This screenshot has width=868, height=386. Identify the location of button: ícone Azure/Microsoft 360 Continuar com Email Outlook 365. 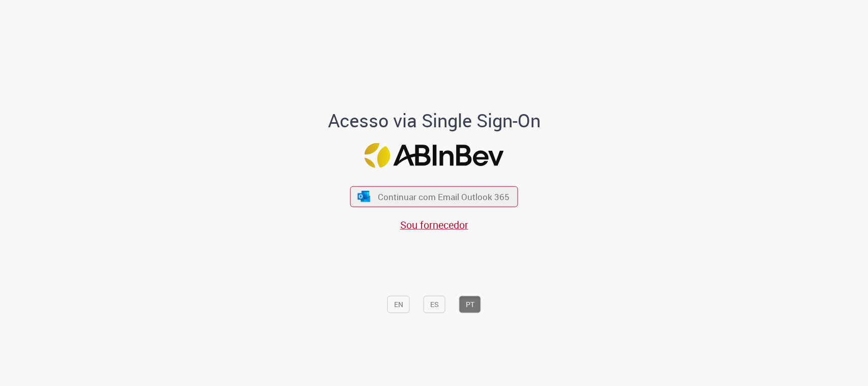
(434, 196).